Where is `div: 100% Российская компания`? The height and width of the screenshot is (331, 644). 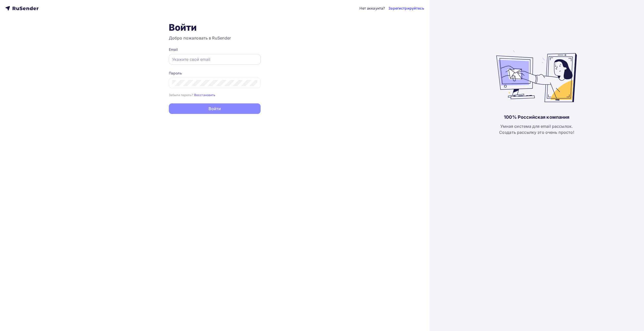 div: 100% Российская компания is located at coordinates (537, 117).